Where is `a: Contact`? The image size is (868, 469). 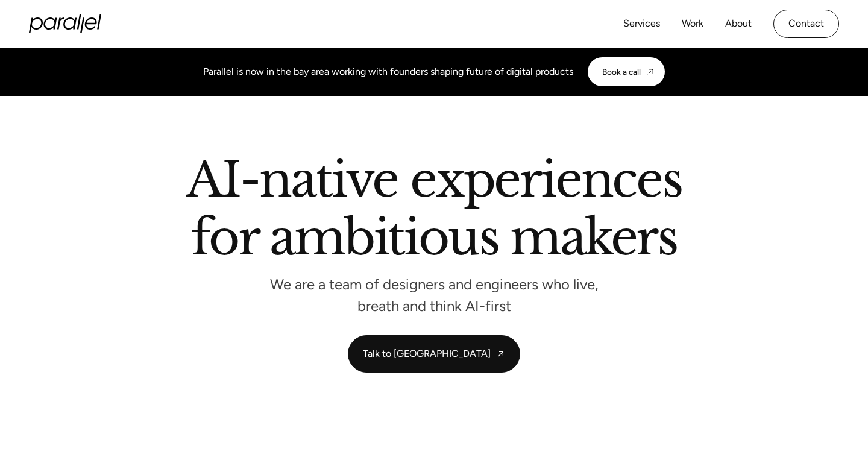 a: Contact is located at coordinates (806, 23).